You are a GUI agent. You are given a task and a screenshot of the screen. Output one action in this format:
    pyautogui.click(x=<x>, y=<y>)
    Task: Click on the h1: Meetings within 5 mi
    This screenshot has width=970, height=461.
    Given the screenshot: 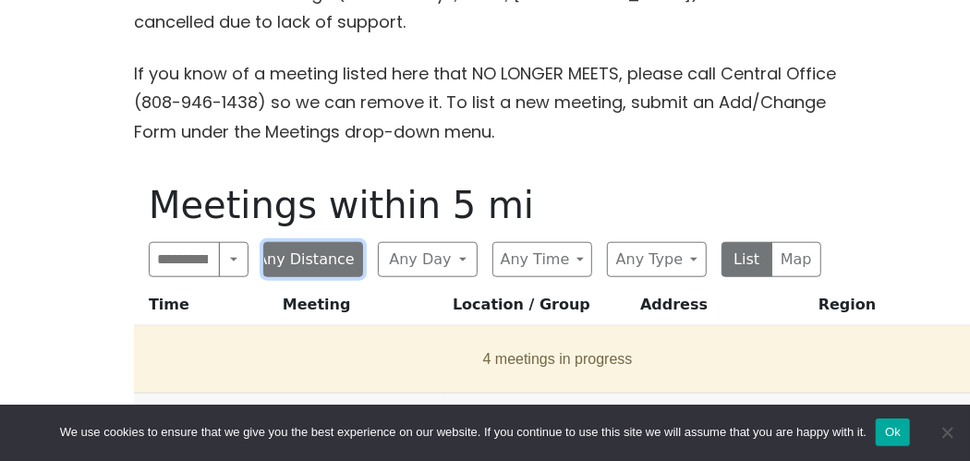 What is the action you would take?
    pyautogui.click(x=485, y=205)
    